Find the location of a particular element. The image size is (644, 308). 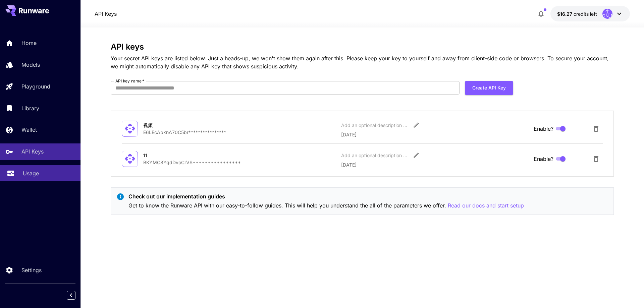

p: Settings is located at coordinates (31, 270).